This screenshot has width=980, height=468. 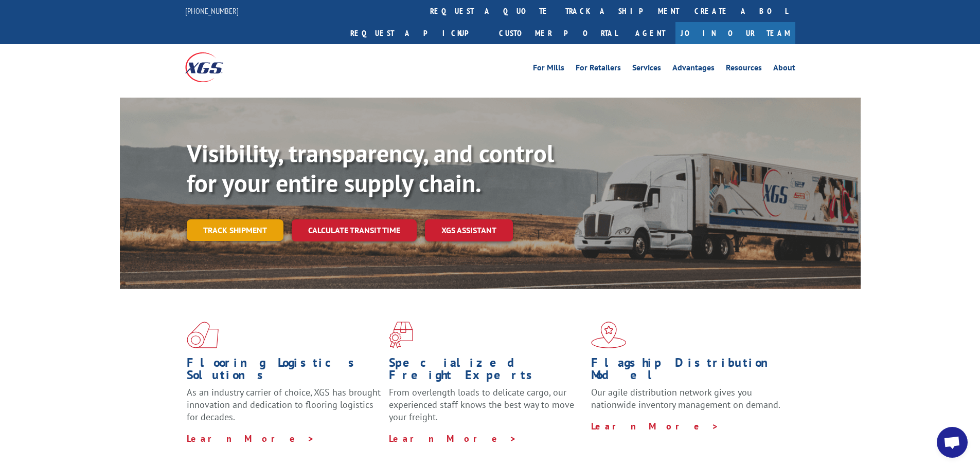 I want to click on div: Open chat, so click(x=952, y=443).